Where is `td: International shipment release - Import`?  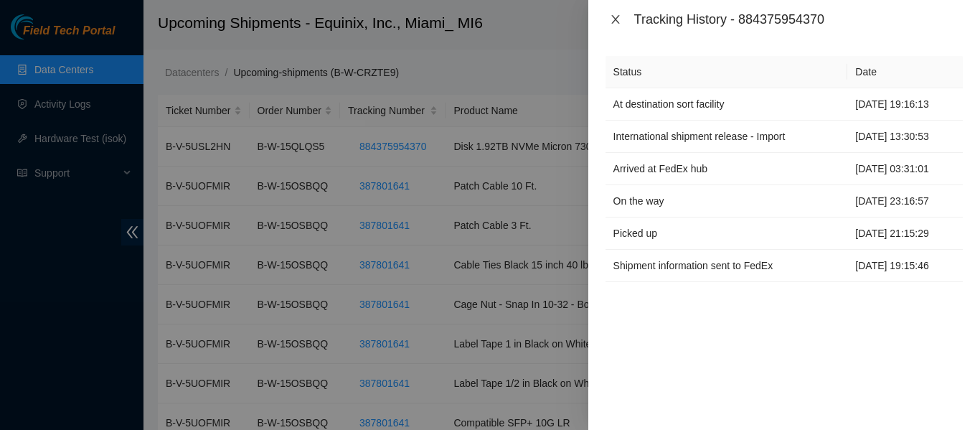 td: International shipment release - Import is located at coordinates (727, 136).